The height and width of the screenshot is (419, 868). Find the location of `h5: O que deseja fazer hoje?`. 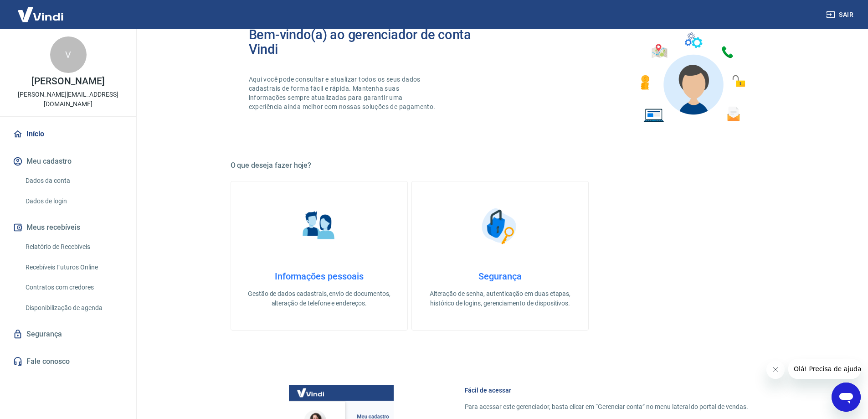

h5: O que deseja fazer hoje? is located at coordinates (500, 165).